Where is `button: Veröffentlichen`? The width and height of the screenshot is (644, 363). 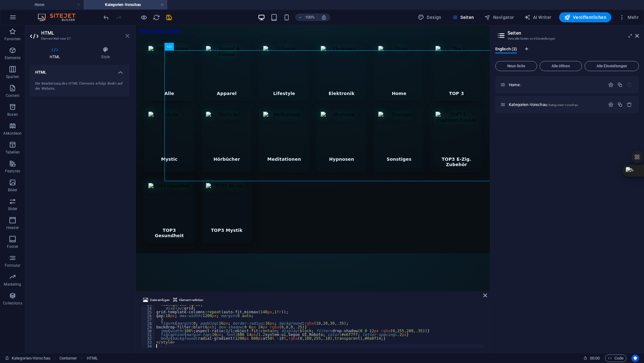 button: Veröffentlichen is located at coordinates (585, 17).